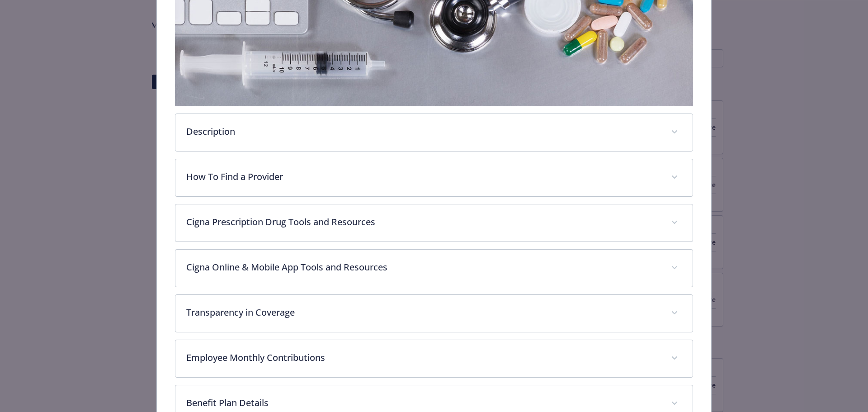  I want to click on p: How To Find a Provider, so click(423, 177).